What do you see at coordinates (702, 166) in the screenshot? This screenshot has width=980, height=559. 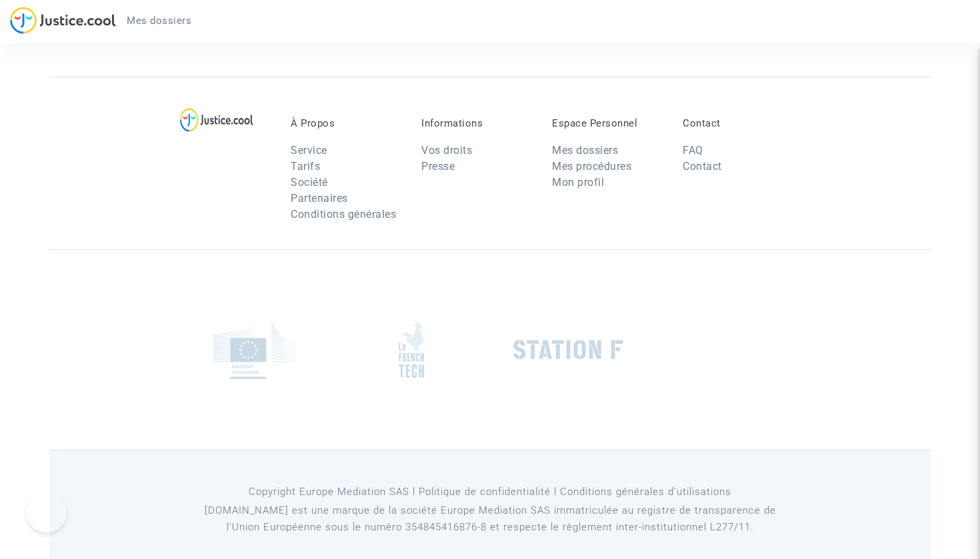 I see `a: Contact` at bounding box center [702, 166].